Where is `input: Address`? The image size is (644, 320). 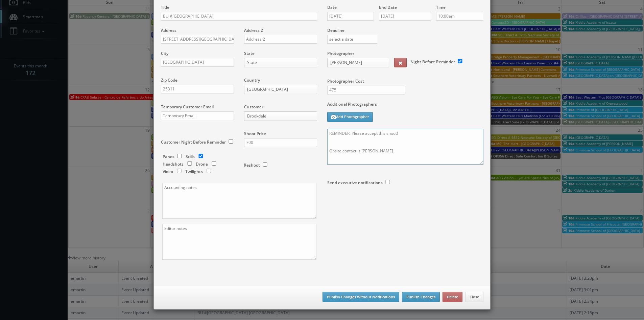
input: Address is located at coordinates (198, 39).